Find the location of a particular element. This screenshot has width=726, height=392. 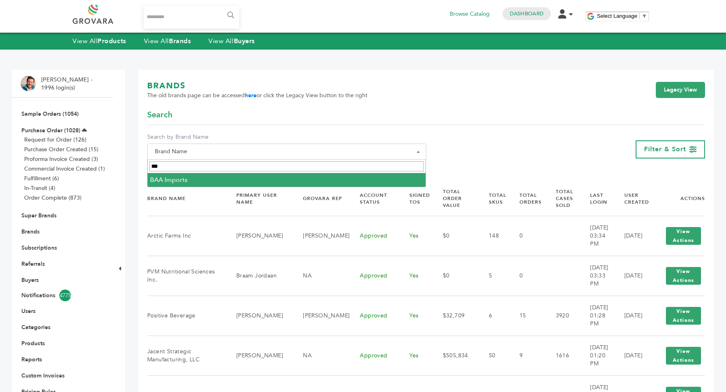

td: 15 is located at coordinates (527, 315).